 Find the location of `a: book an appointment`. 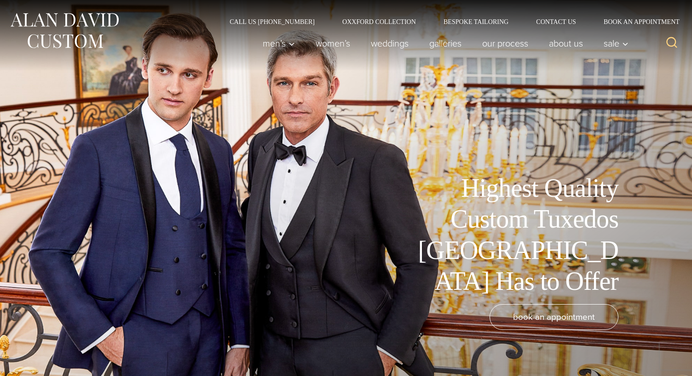

a: book an appointment is located at coordinates (554, 317).